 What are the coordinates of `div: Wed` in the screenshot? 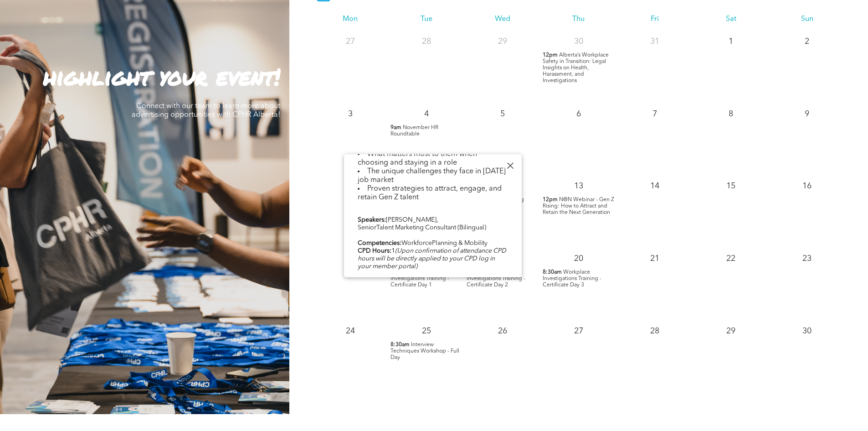 It's located at (503, 19).